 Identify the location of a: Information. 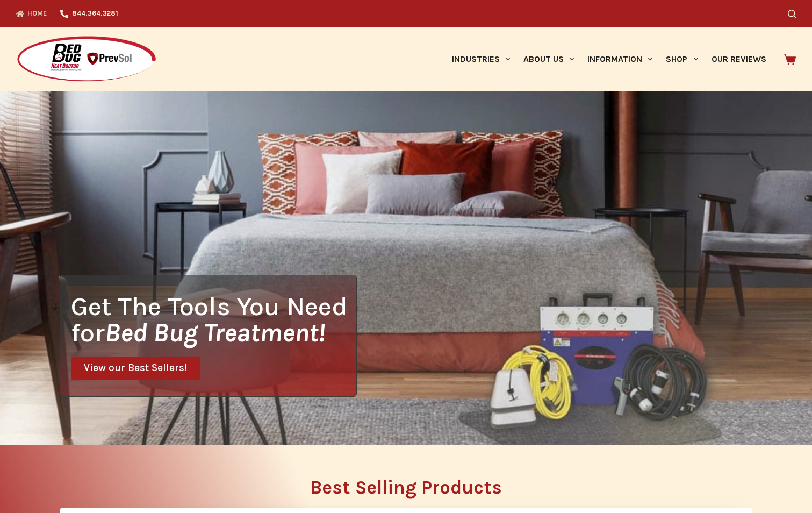
(620, 59).